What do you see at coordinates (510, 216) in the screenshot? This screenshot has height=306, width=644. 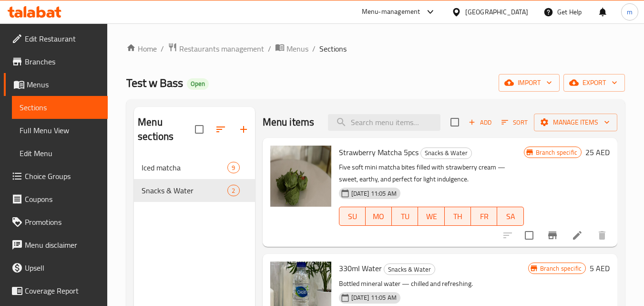 I see `span: SA` at bounding box center [510, 216].